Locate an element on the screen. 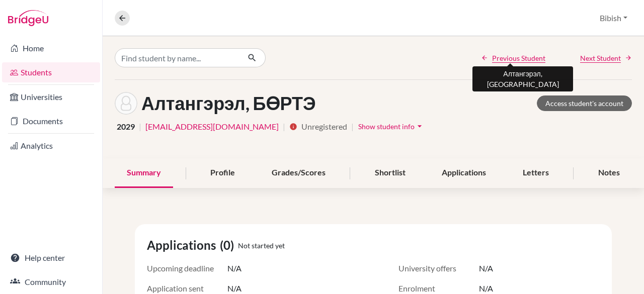 This screenshot has width=644, height=294. span: Show student info is located at coordinates (387, 127).